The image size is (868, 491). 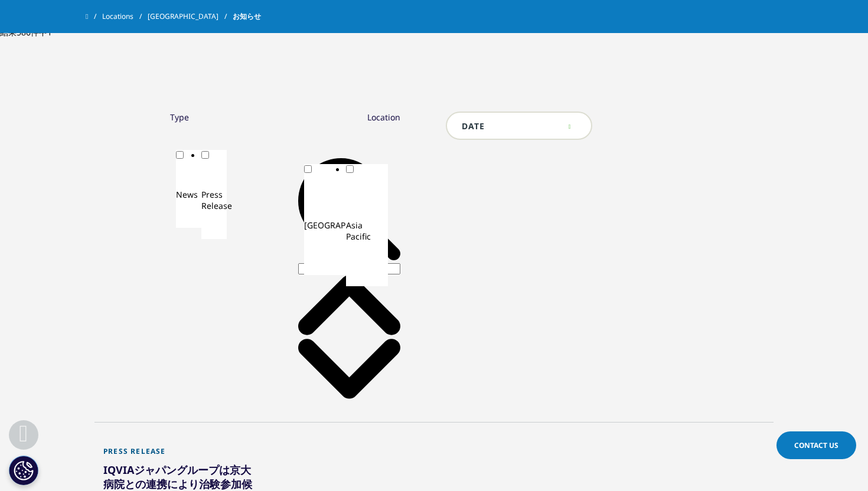 What do you see at coordinates (205, 154) in the screenshot?
I see `input: Inclusion filter on Press Release; 172 results` at bounding box center [205, 154].